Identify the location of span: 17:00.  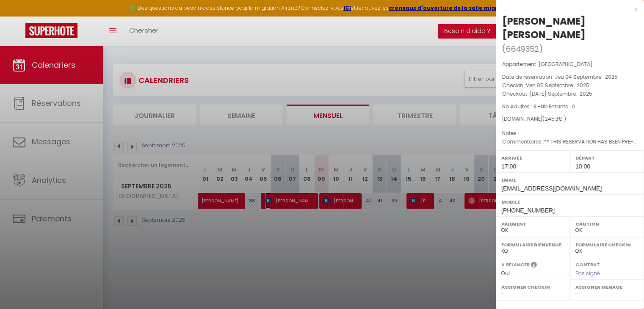
(509, 166).